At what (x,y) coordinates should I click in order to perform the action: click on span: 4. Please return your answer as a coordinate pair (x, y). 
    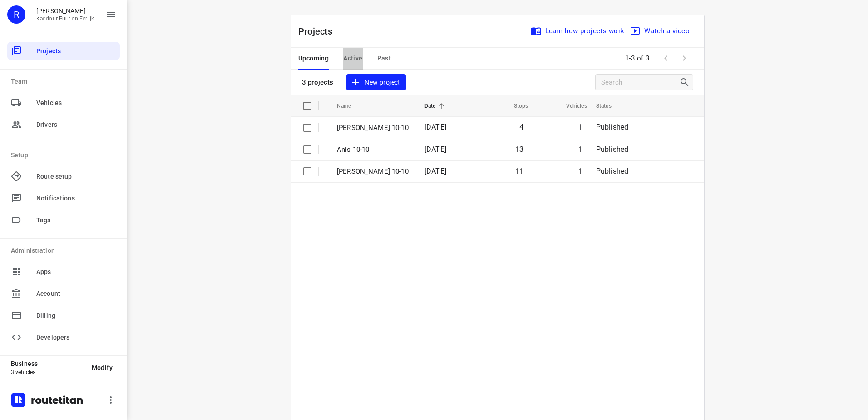
    Looking at the image, I should click on (521, 127).